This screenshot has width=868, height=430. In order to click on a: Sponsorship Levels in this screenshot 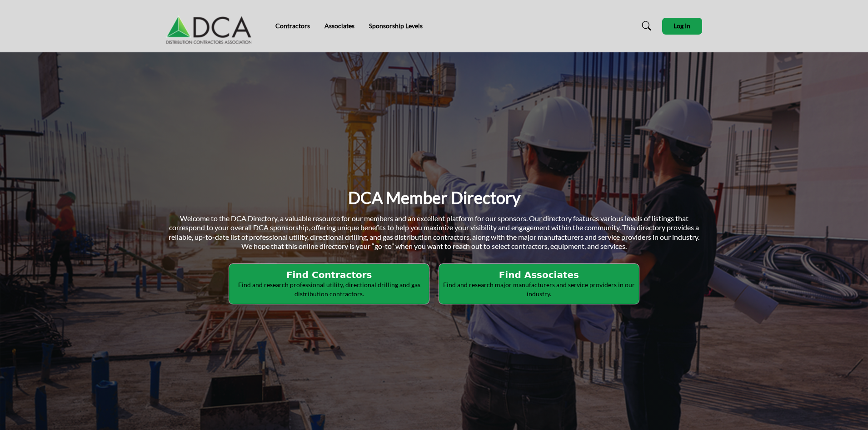, I will do `click(396, 26)`.